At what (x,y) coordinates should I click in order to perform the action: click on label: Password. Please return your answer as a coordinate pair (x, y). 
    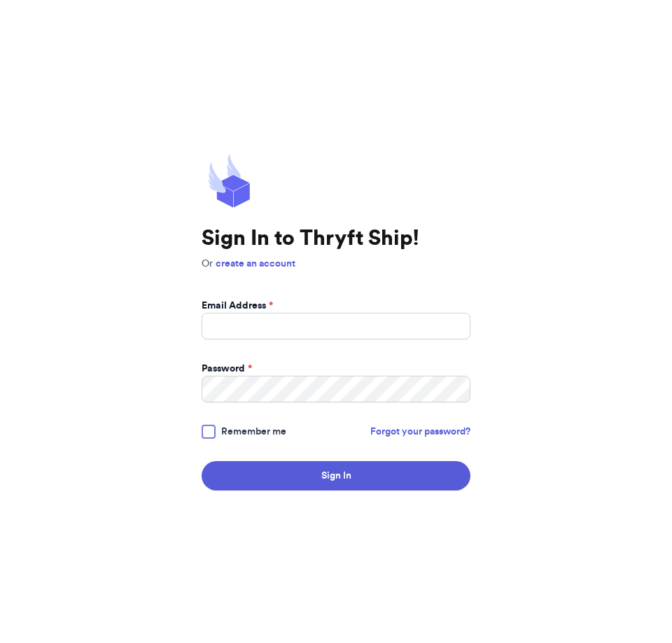
    Looking at the image, I should click on (227, 369).